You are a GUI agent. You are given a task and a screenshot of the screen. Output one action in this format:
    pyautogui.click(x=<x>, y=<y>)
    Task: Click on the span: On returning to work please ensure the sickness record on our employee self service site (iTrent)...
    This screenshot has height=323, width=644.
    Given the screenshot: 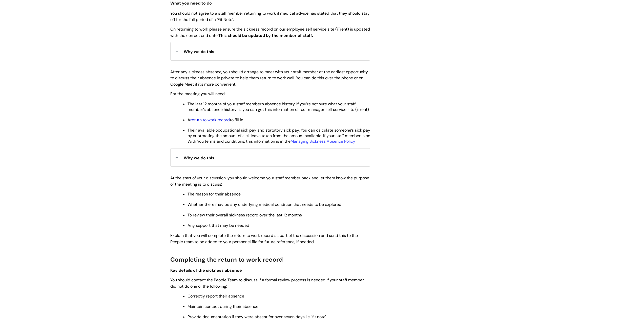 What is the action you would take?
    pyautogui.click(x=270, y=33)
    